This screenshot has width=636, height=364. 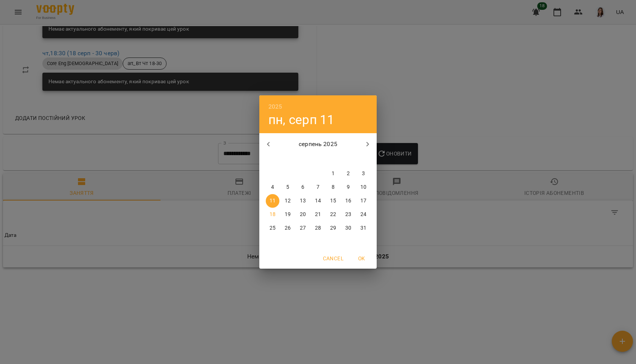 I want to click on button: 6, so click(x=303, y=187).